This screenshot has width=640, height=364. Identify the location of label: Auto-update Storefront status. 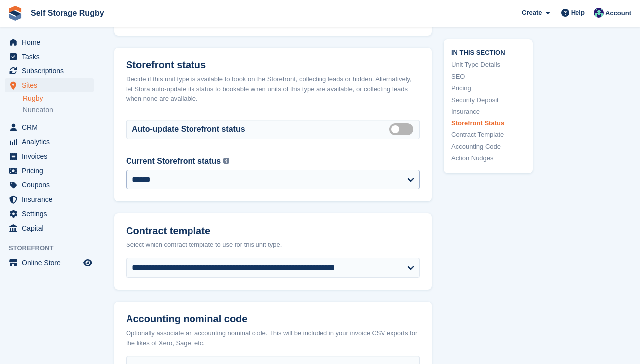
(189, 129).